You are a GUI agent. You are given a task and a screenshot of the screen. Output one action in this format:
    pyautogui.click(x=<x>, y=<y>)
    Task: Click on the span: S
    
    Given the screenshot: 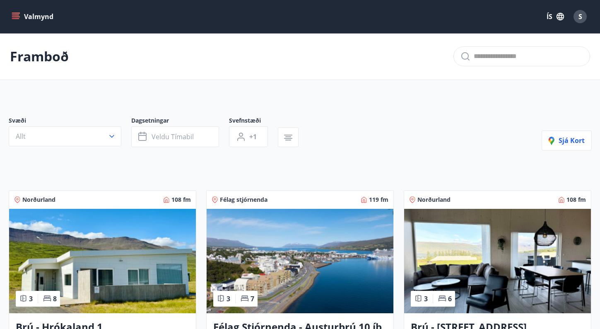 What is the action you would take?
    pyautogui.click(x=580, y=17)
    